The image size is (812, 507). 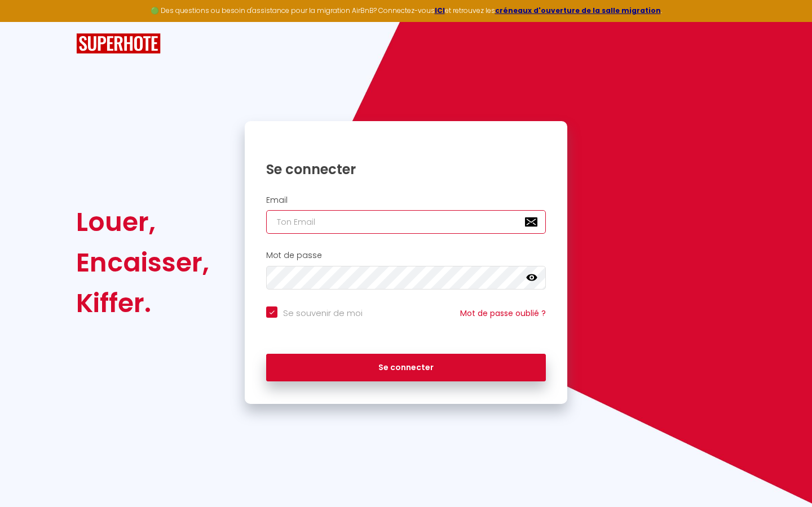 I want to click on a: créneaux d'ouverture de la salle migration, so click(x=578, y=10).